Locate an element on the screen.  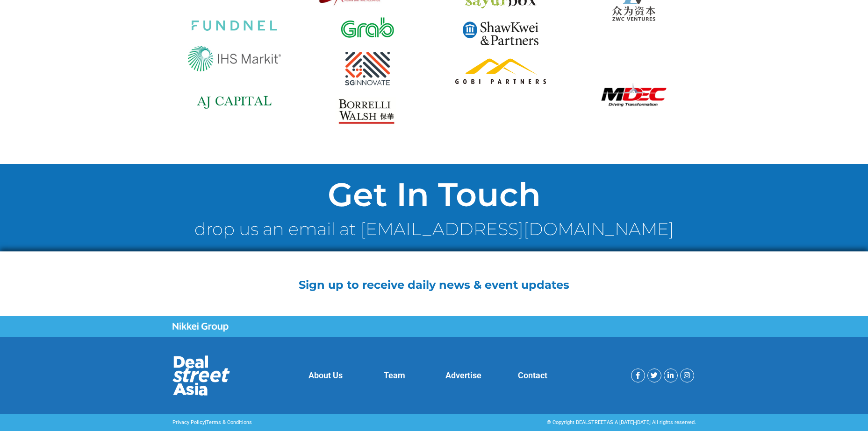
h2: Get In Touch is located at coordinates (434, 194).